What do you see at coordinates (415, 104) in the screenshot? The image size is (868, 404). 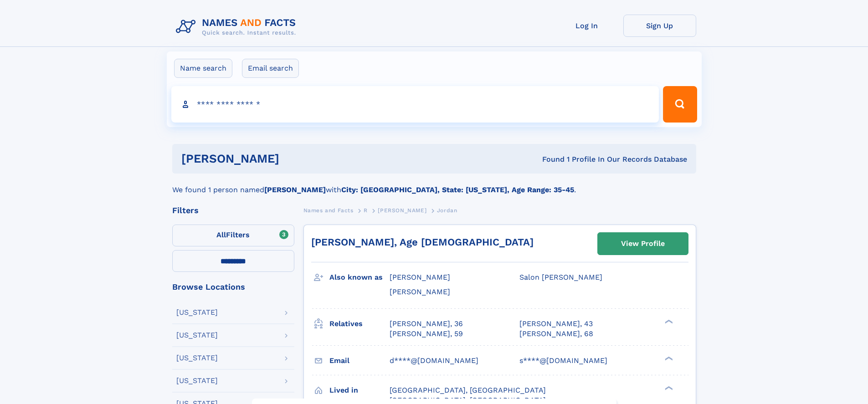 I see `input: search input` at bounding box center [415, 104].